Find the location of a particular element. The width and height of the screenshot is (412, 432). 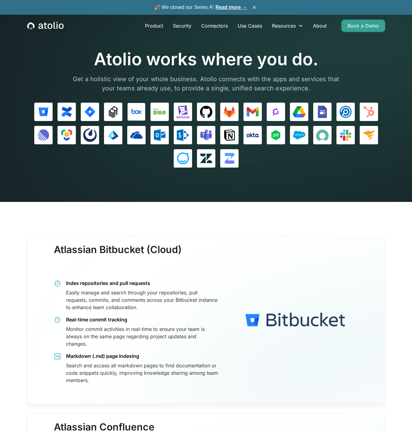

span: 🎉 We closed our Series A! is located at coordinates (201, 7).